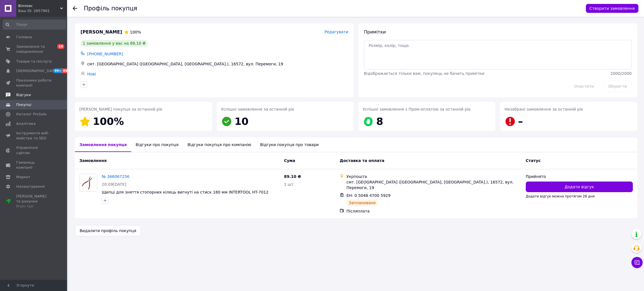  I want to click on span: Редагувати, so click(336, 32).